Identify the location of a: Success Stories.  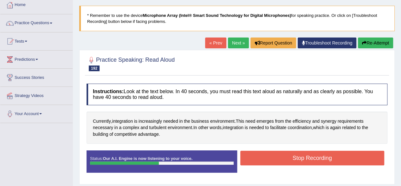
(36, 76).